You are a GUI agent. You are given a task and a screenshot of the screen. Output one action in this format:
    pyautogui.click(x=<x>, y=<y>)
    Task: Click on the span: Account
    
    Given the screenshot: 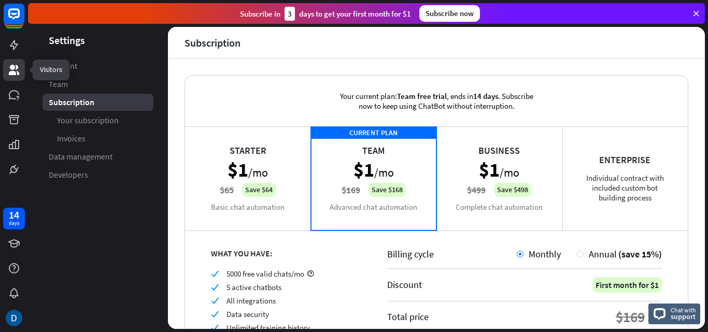 What is the action you would take?
    pyautogui.click(x=63, y=66)
    